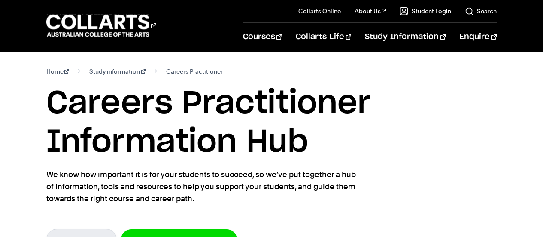 The image size is (543, 237). Describe the element at coordinates (58, 71) in the screenshot. I see `a: Home` at that location.